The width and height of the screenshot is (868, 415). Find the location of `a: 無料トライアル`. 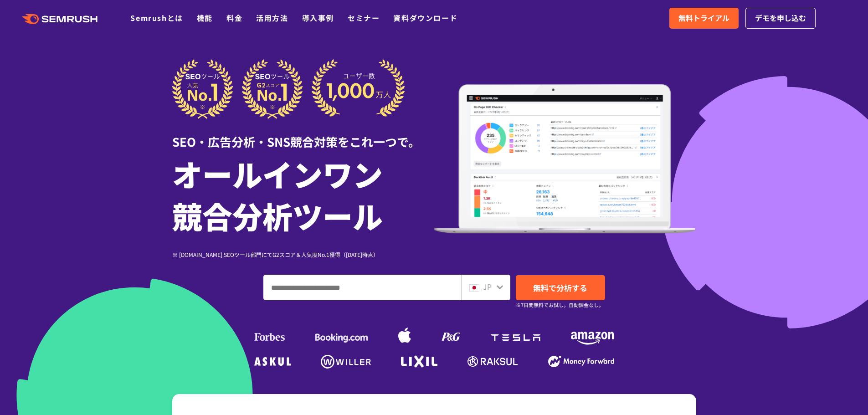

a: 無料トライアル is located at coordinates (704, 18).